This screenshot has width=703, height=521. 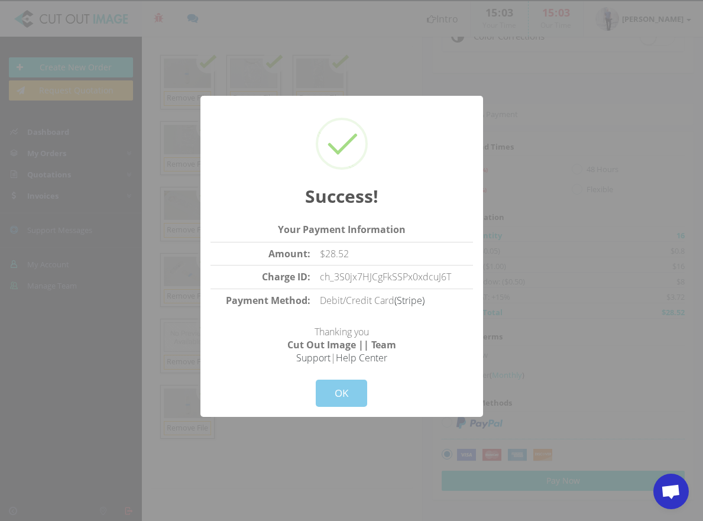 What do you see at coordinates (289, 254) in the screenshot?
I see `strong: Amount:` at bounding box center [289, 254].